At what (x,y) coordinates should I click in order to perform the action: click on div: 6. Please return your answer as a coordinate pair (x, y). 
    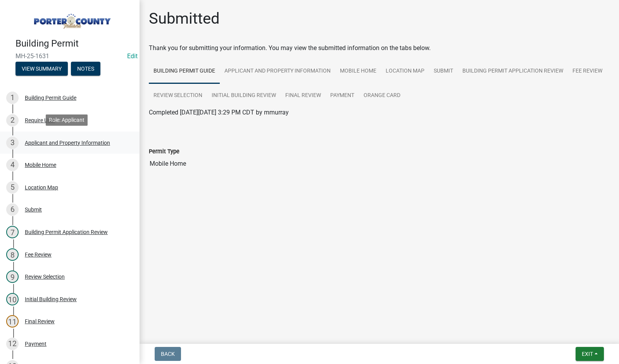
    Looking at the image, I should click on (13, 210).